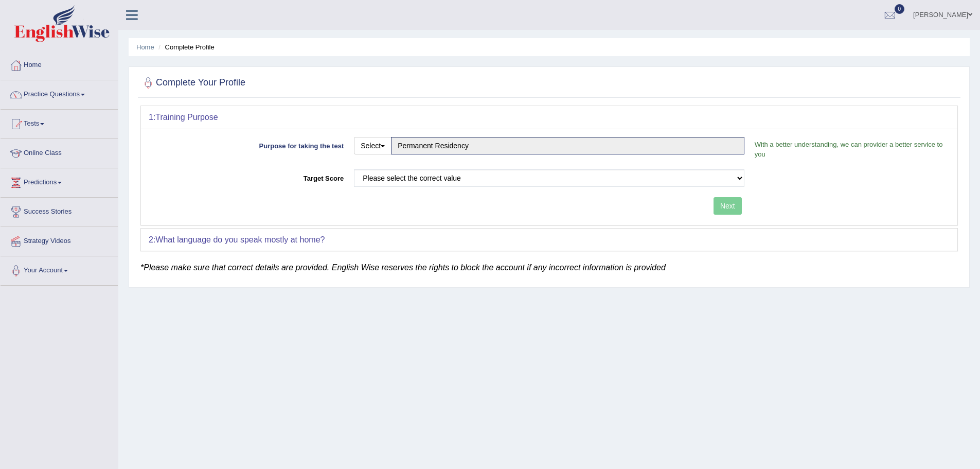 The width and height of the screenshot is (980, 469). I want to click on div: 2:, so click(549, 240).